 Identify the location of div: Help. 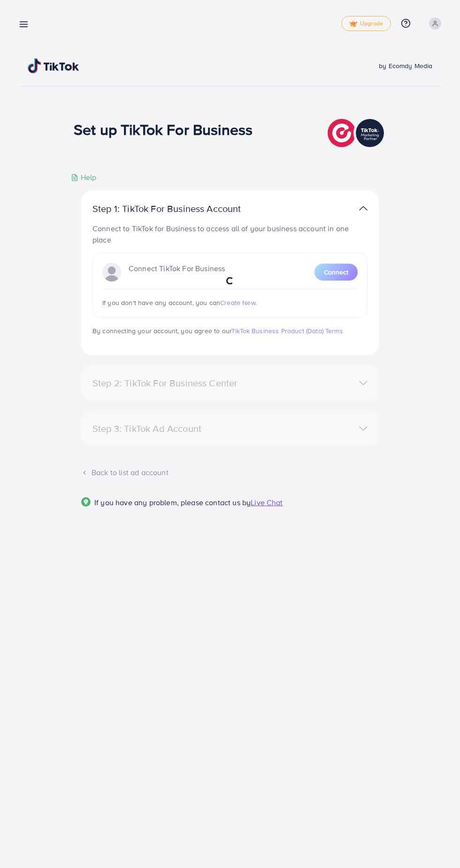
(84, 177).